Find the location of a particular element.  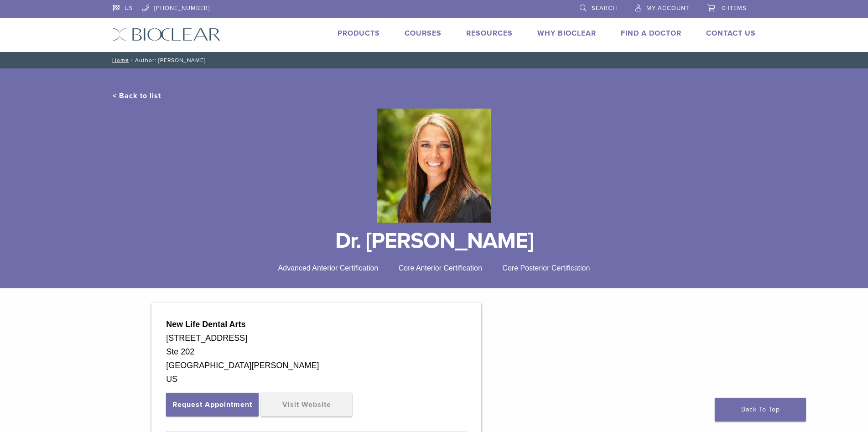

a: Courses is located at coordinates (423, 33).